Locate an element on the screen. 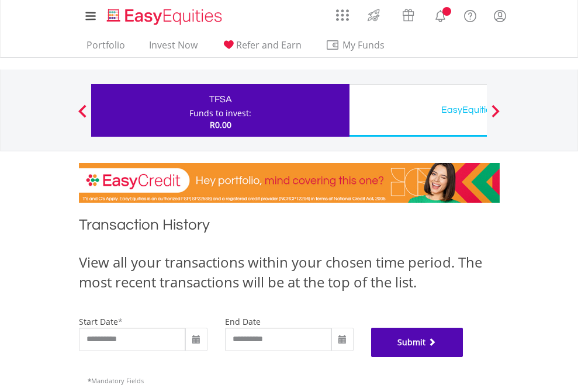 This screenshot has height=392, width=578. span: R0.00 is located at coordinates (220, 125).